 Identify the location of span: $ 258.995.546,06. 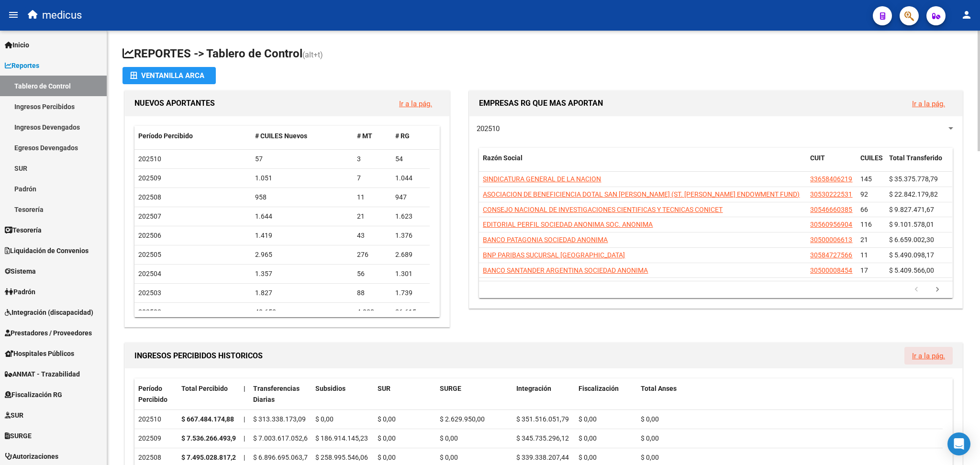
(342, 458).